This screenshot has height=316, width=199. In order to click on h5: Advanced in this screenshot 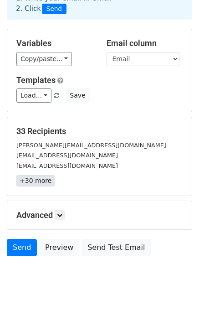, I will do `click(99, 215)`.